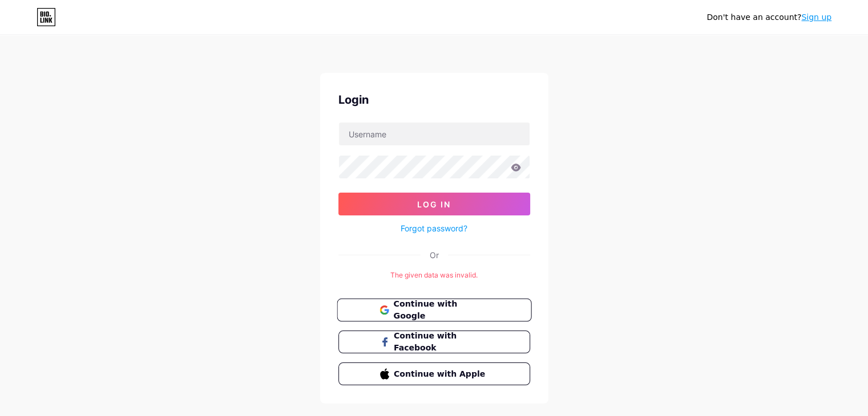 The height and width of the screenshot is (416, 868). Describe the element at coordinates (434, 342) in the screenshot. I see `button: Continue with Facebook` at that location.